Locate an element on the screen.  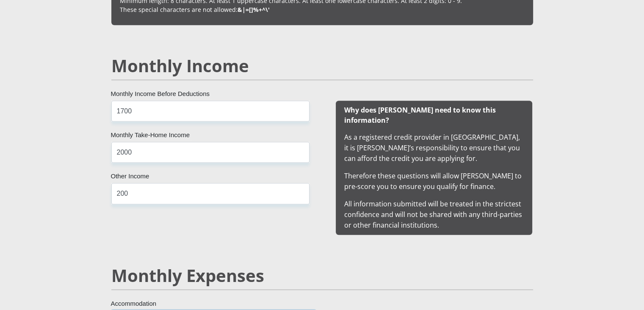
input: Other Income is located at coordinates (211, 193).